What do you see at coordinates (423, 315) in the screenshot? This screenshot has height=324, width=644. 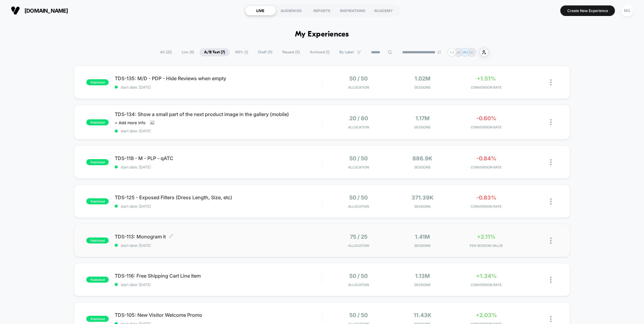 I see `span: 11.43k` at bounding box center [423, 315].